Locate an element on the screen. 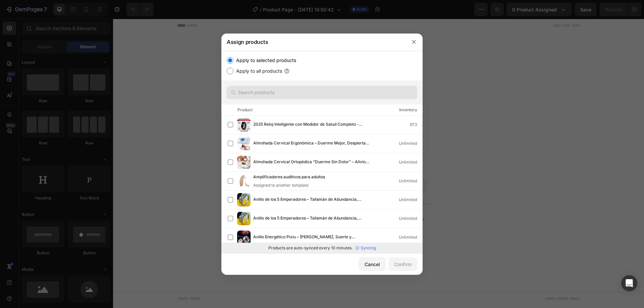 The image size is (644, 308). p: Syncing is located at coordinates (368, 248).